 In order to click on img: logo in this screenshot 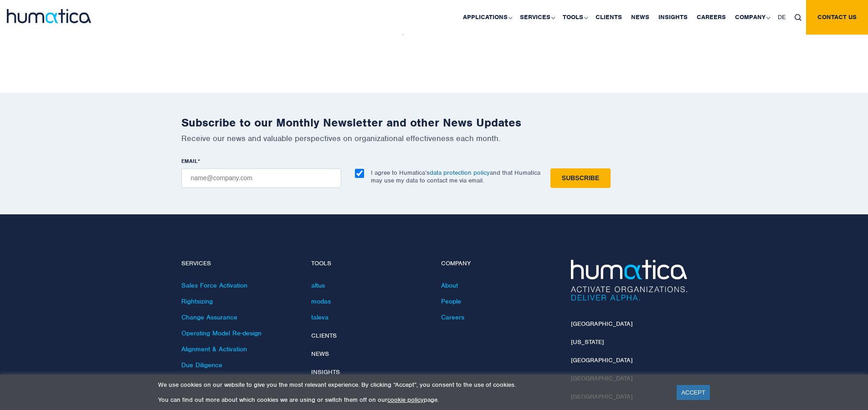, I will do `click(48, 16)`.